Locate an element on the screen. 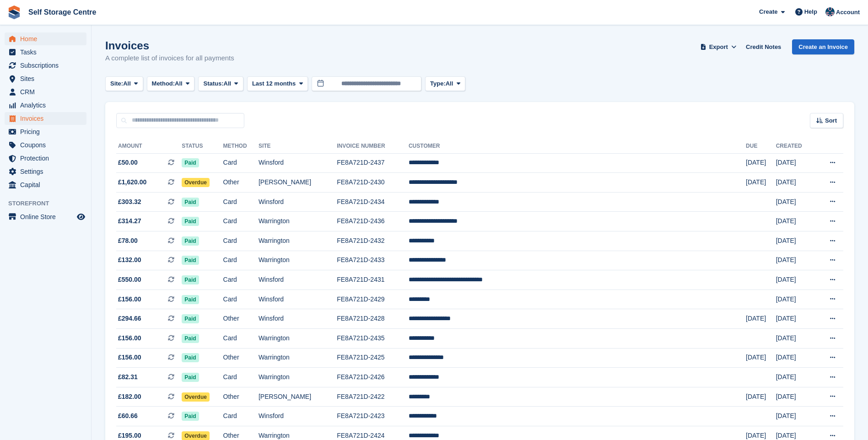  span: Invoices is located at coordinates (48, 119).